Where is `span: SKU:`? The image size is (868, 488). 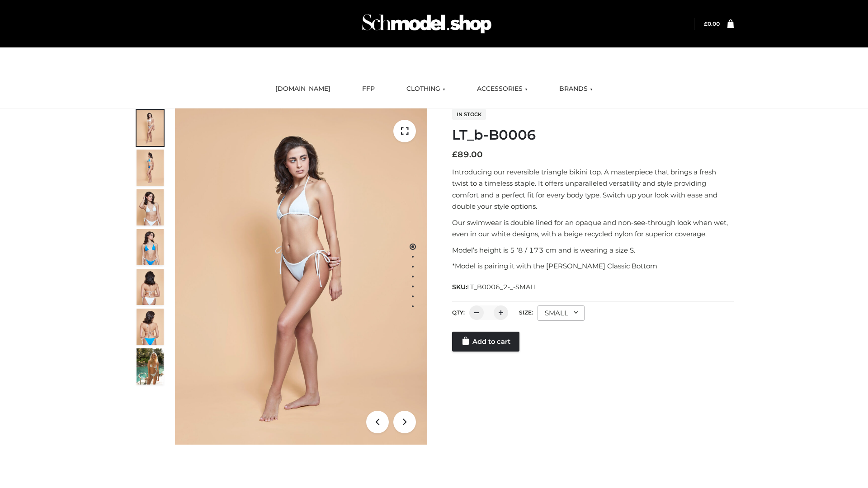 span: SKU: is located at coordinates (495, 287).